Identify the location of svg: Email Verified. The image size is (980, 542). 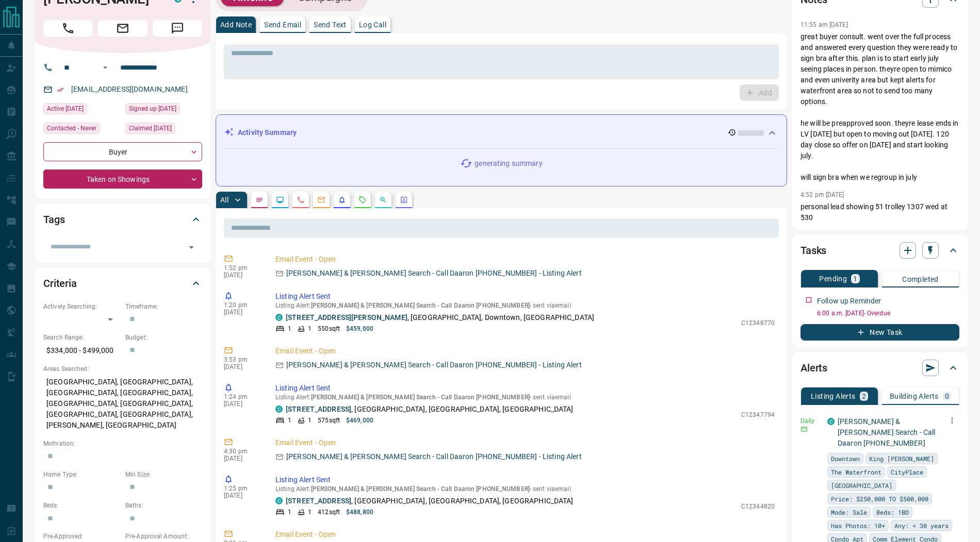
(60, 90).